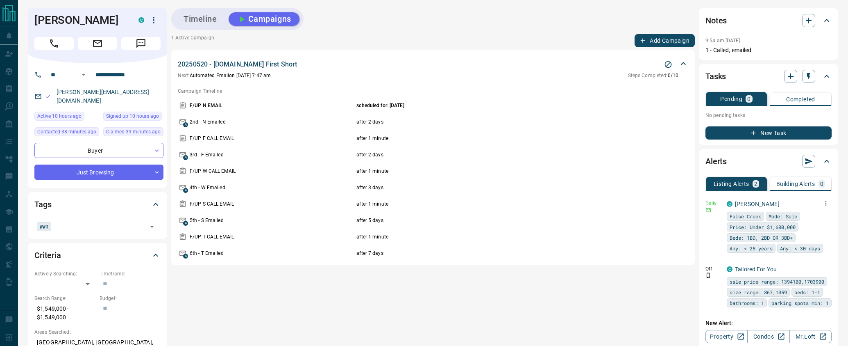 The image size is (848, 346). I want to click on span: sale price range: 1394100,1703900, so click(777, 281).